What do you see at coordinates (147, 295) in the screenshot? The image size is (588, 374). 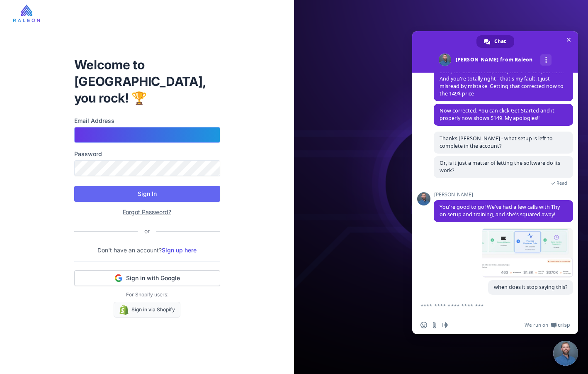 I see `p: For Shopify users:` at bounding box center [147, 295].